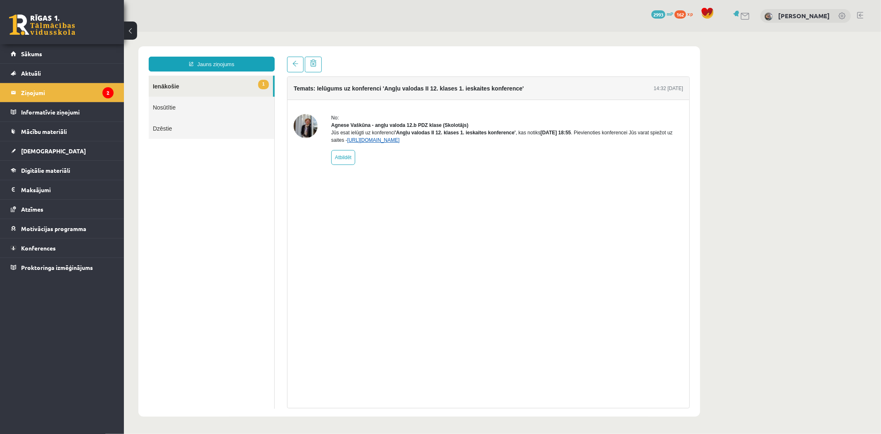  Describe the element at coordinates (62, 93) in the screenshot. I see `a: Ziņojumi2` at that location.